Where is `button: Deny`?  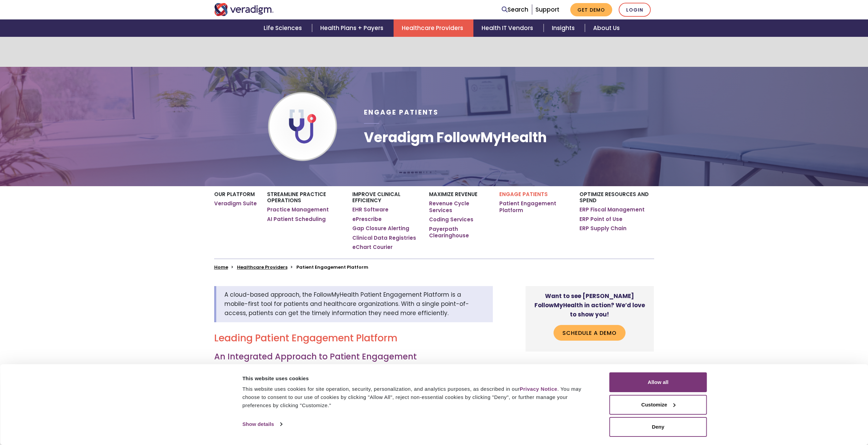
button: Deny is located at coordinates (658, 427).